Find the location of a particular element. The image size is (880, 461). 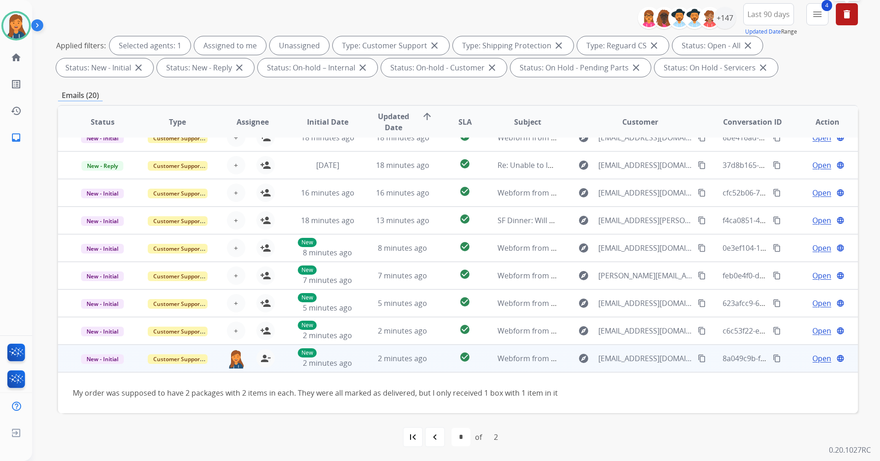

span: 7 minutes ago is located at coordinates (327, 280).